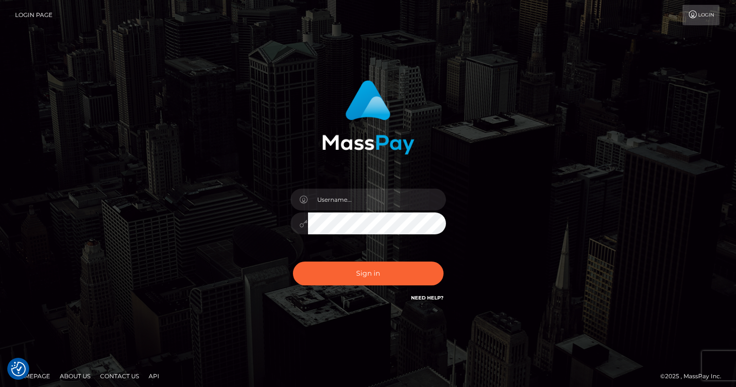 The width and height of the screenshot is (736, 387). Describe the element at coordinates (18, 369) in the screenshot. I see `img: Revisit consent button` at that location.